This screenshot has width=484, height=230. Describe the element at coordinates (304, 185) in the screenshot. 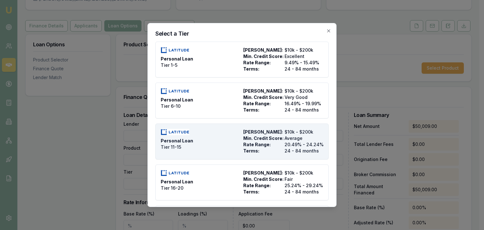

I see `span: 25.24% - 29.24%` at that location.